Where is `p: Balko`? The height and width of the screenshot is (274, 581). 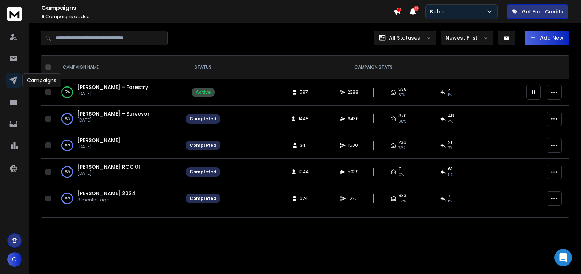
p: Balko is located at coordinates (439, 12).